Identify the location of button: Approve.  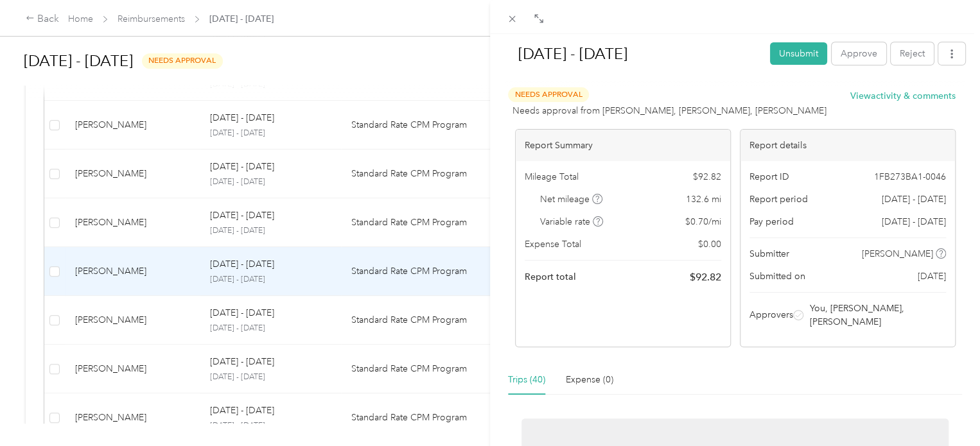
(859, 53).